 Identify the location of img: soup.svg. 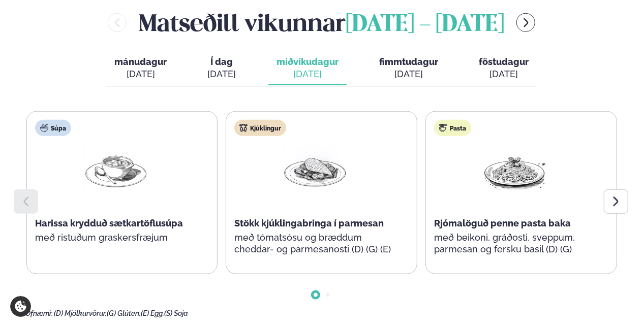
(44, 128).